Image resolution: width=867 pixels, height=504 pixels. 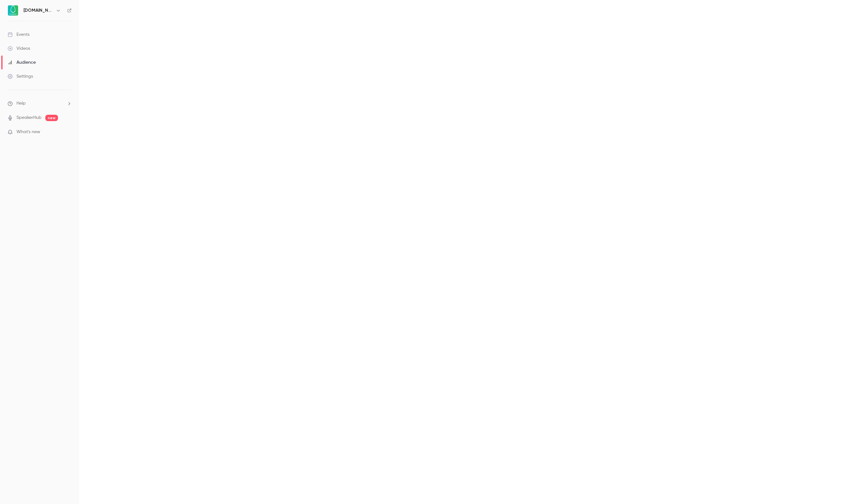 I want to click on span: new, so click(x=52, y=118).